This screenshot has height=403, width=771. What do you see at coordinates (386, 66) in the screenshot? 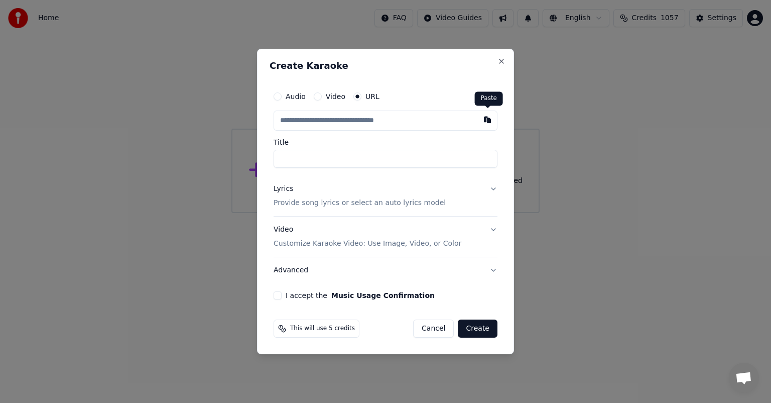
I see `h2: Create Karaoke` at bounding box center [386, 66].